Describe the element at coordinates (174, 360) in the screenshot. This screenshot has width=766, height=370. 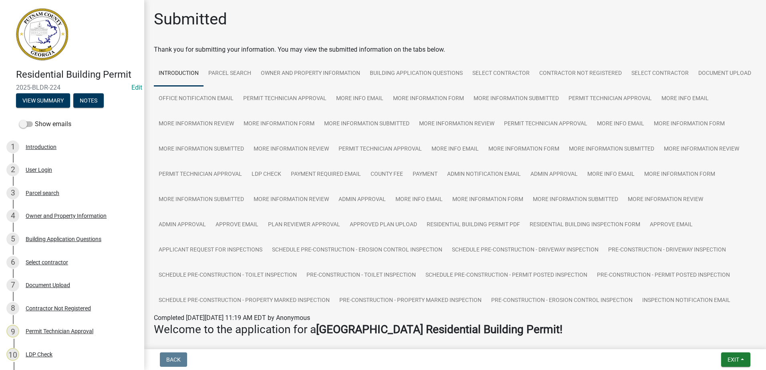
I see `span: Back` at that location.